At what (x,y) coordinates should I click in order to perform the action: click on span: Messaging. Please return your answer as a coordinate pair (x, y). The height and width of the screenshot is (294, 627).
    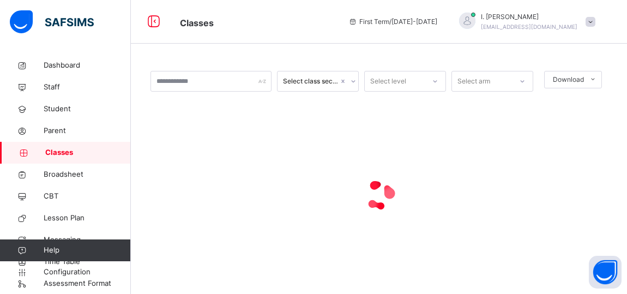
    Looking at the image, I should click on (87, 240).